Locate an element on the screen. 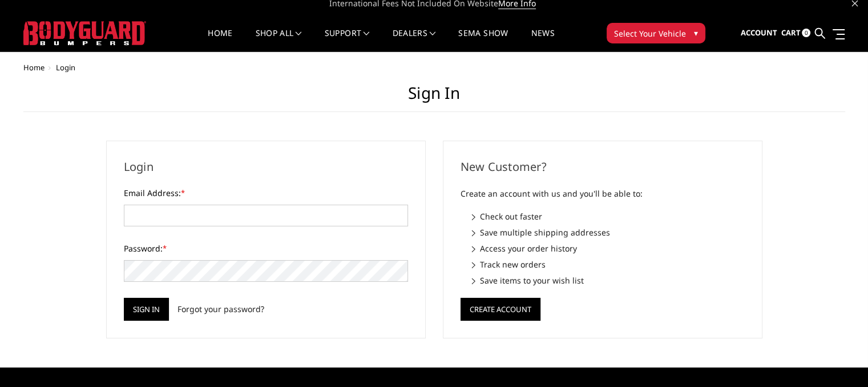 The image size is (868, 387). p: Create an account with us and you'll be able to: is located at coordinates (602, 194).